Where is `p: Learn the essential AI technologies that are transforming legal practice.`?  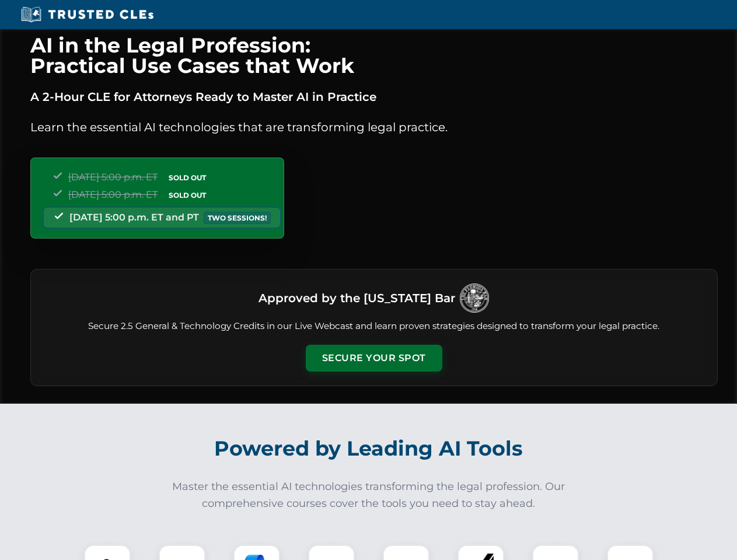
p: Learn the essential AI technologies that are transforming legal practice. is located at coordinates (374, 127).